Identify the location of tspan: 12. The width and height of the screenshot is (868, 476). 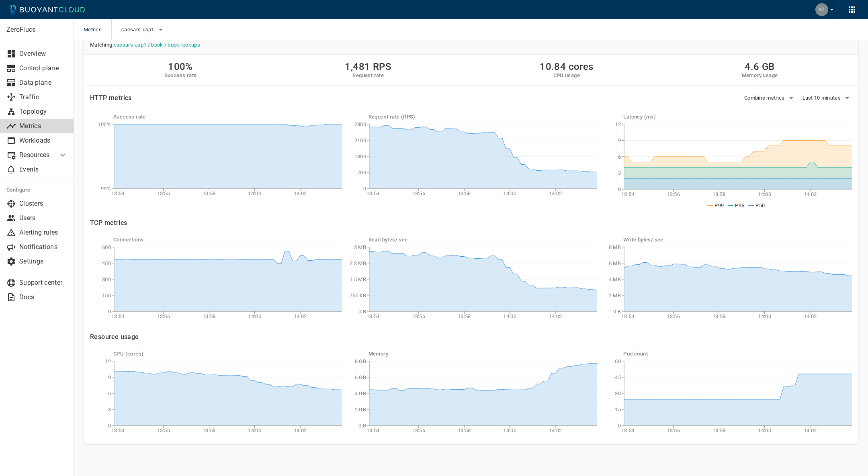
(618, 124).